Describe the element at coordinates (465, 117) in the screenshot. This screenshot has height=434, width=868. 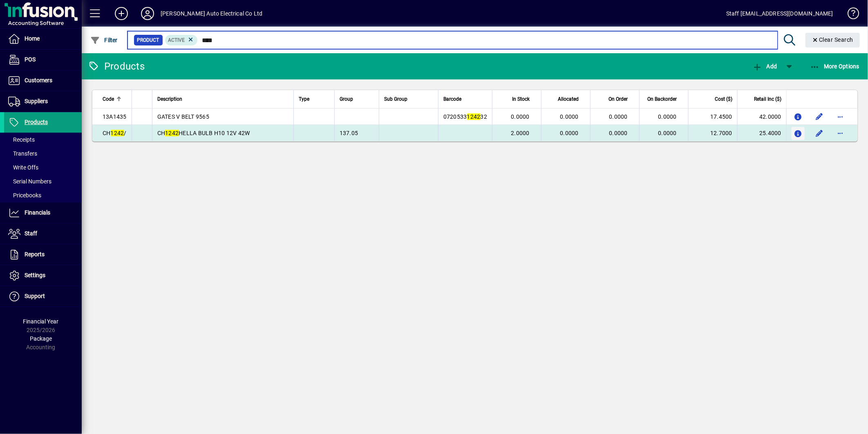
I see `span: 0720533 32` at that location.